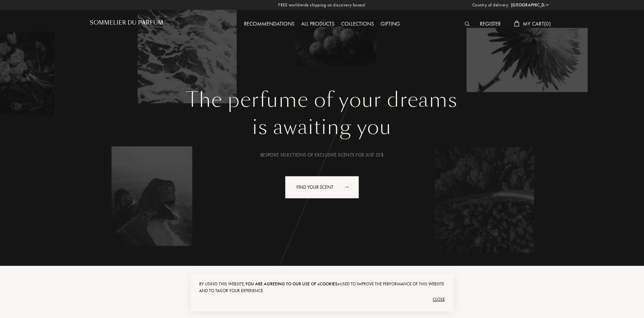  What do you see at coordinates (491, 5) in the screenshot?
I see `span: Country of delivery:` at bounding box center [491, 5].